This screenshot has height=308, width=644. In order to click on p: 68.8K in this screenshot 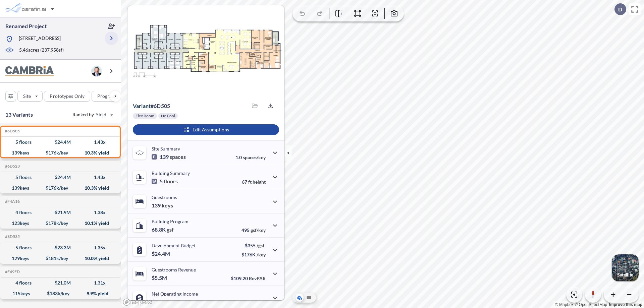, I will do `click(162, 230)`.